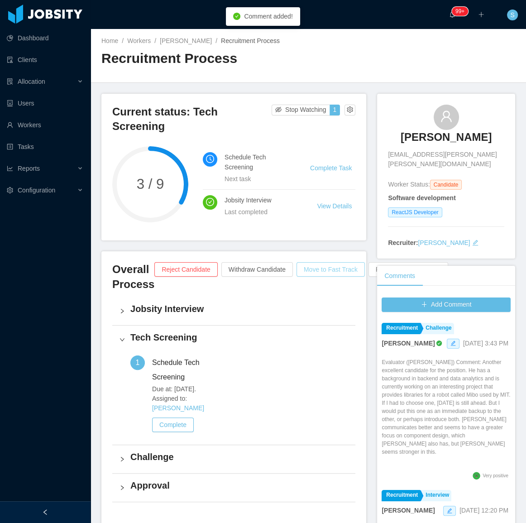 This screenshot has height=523, width=526. What do you see at coordinates (139, 41) in the screenshot?
I see `a: Workers` at bounding box center [139, 41].